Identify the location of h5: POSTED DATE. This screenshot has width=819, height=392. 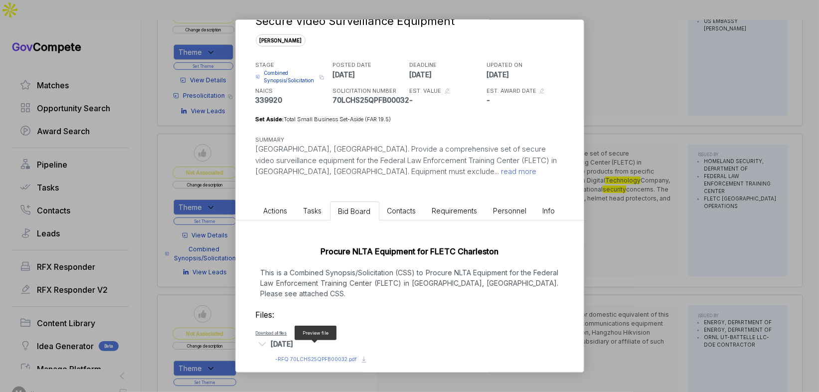
(370, 65).